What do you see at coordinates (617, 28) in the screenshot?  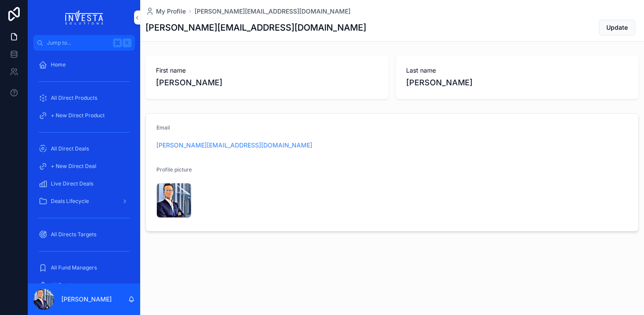 I see `span: Update` at bounding box center [617, 28].